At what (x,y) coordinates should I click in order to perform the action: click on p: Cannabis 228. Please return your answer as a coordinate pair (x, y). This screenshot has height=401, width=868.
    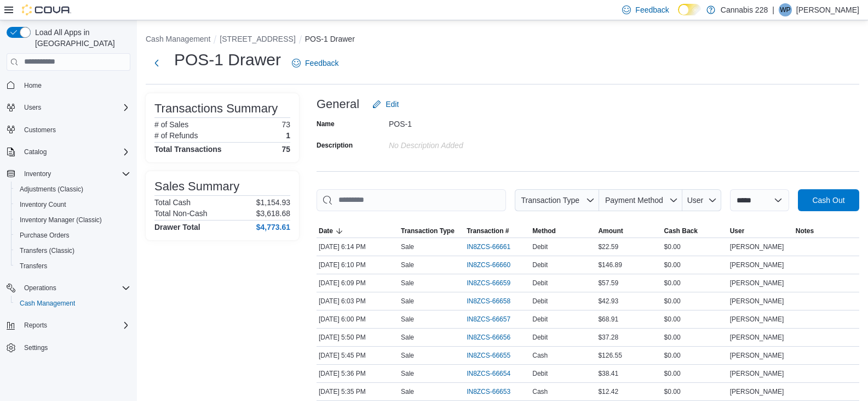
    Looking at the image, I should click on (745, 10).